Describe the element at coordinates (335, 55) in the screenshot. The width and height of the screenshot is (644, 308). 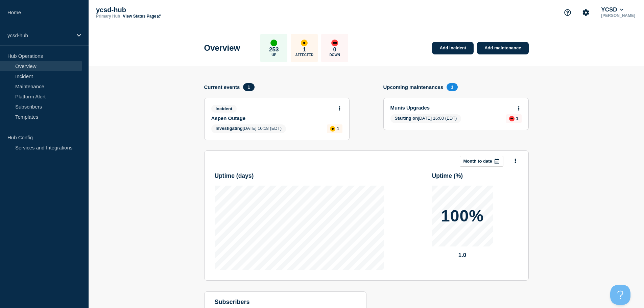
I see `p: Down` at that location.